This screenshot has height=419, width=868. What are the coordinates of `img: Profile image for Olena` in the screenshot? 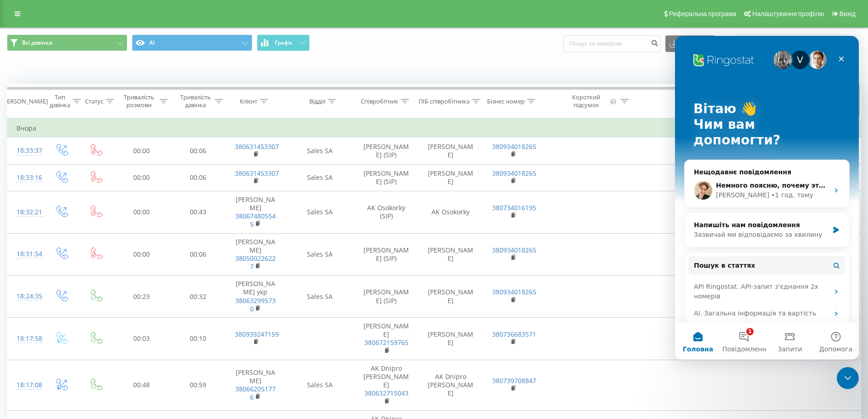 It's located at (108, 24).